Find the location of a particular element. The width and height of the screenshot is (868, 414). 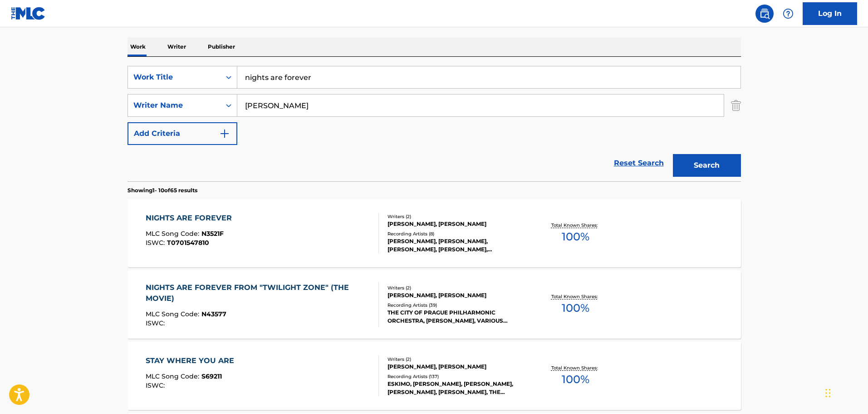

div: Work Title is located at coordinates (174, 77).